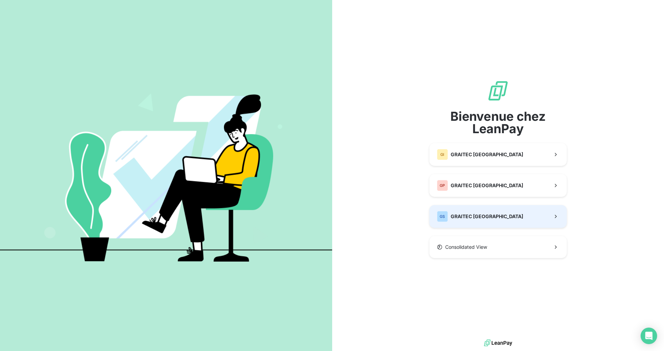  Describe the element at coordinates (443, 185) in the screenshot. I see `div: GP` at that location.